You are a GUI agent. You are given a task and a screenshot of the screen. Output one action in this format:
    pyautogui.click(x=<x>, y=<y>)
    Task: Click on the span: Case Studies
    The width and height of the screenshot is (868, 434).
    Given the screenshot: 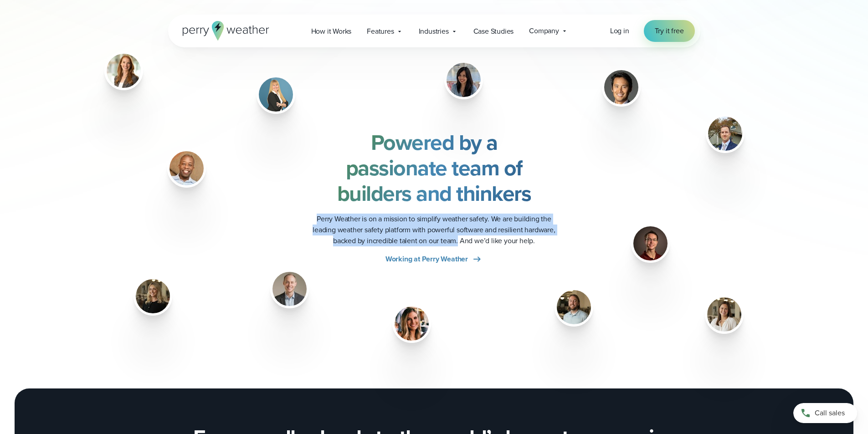 What is the action you would take?
    pyautogui.click(x=493, y=32)
    